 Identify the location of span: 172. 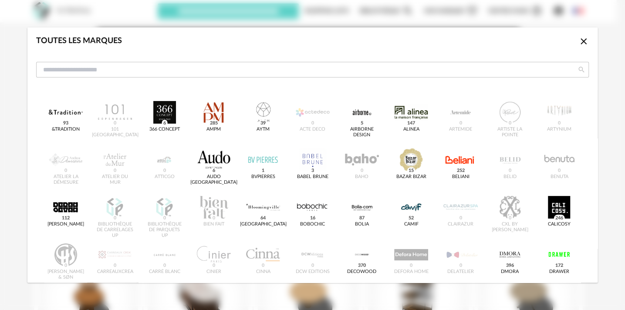
(559, 266).